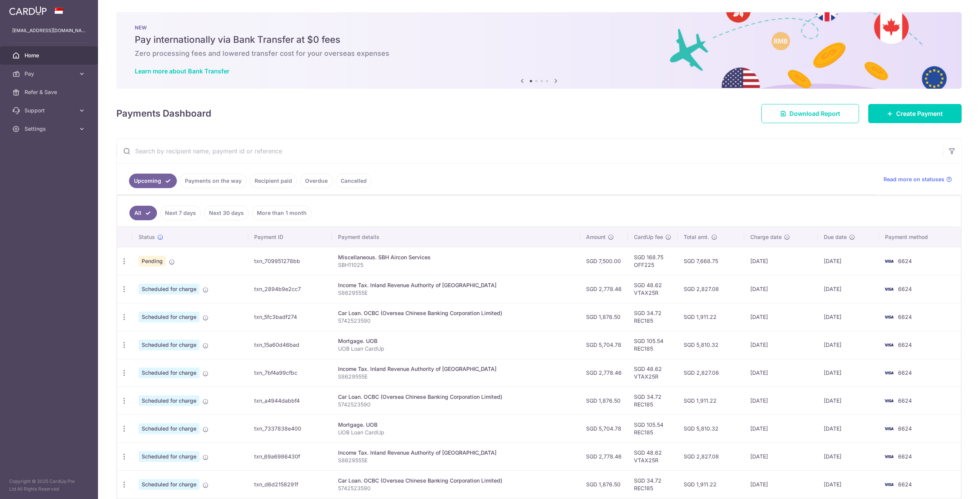  I want to click on td: SGD 168.75 OFF225, so click(653, 261).